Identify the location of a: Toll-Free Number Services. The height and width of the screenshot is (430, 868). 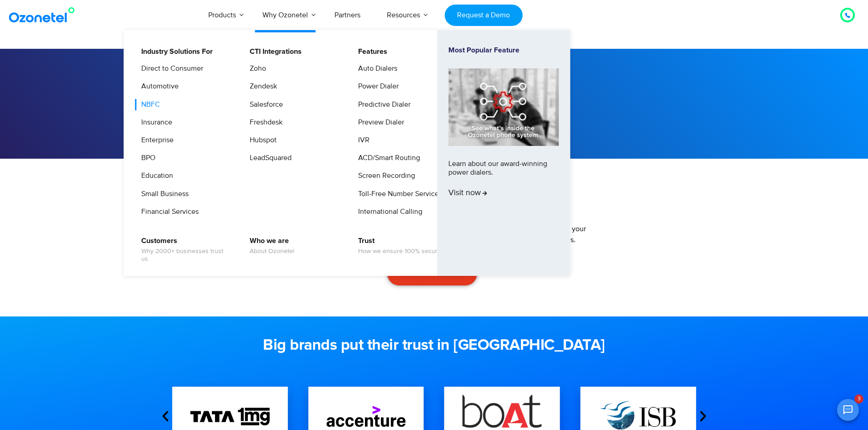
(398, 194).